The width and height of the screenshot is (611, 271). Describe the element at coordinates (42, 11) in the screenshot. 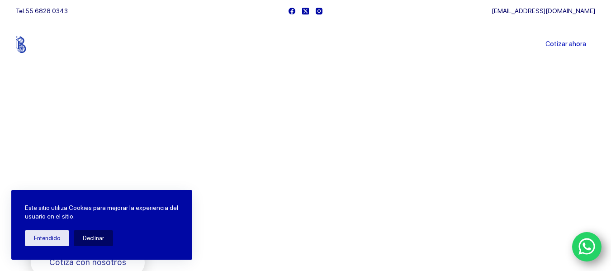

I see `span: Tel.` at that location.